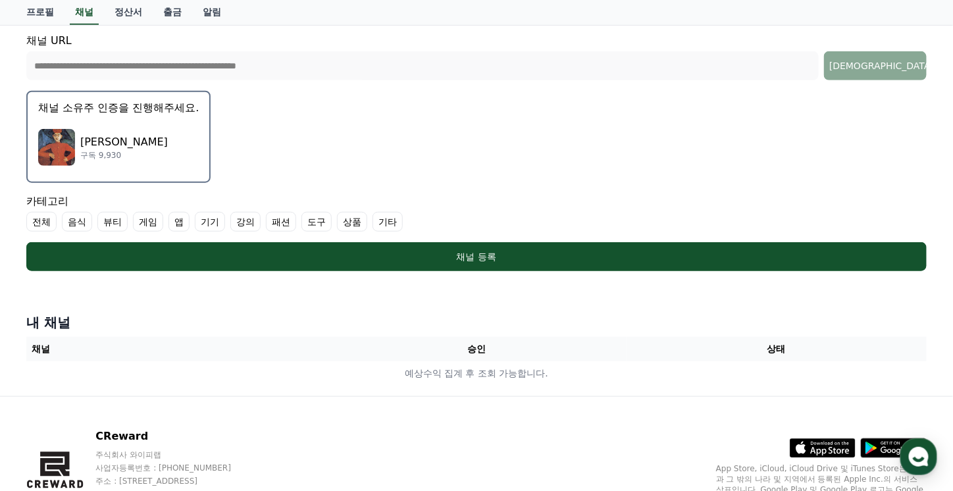 The width and height of the screenshot is (953, 491). I want to click on h4: 내 채널, so click(477, 323).